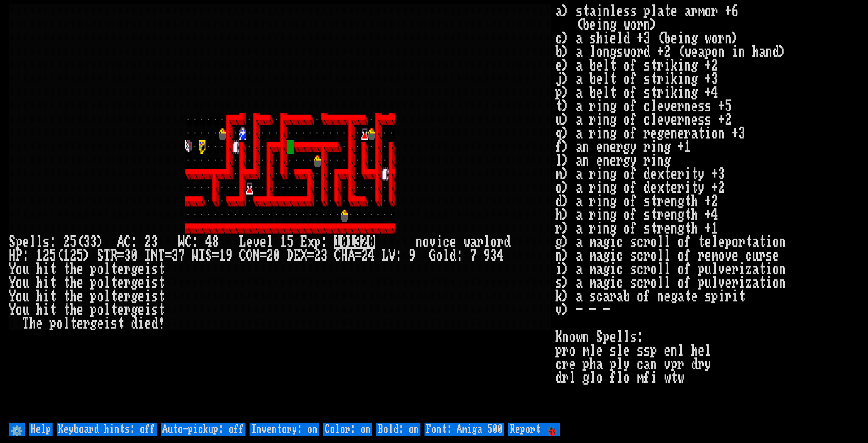 The width and height of the screenshot is (868, 443). I want to click on div: n, so click(419, 242).